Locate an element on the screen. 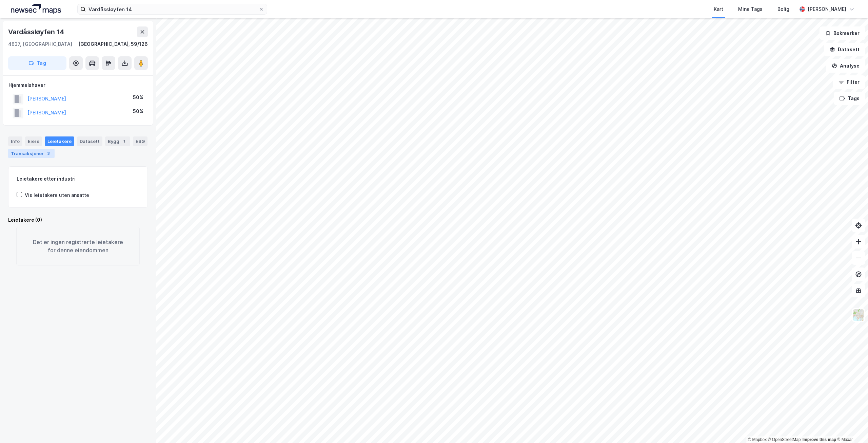  a: Improve this map is located at coordinates (819, 439).